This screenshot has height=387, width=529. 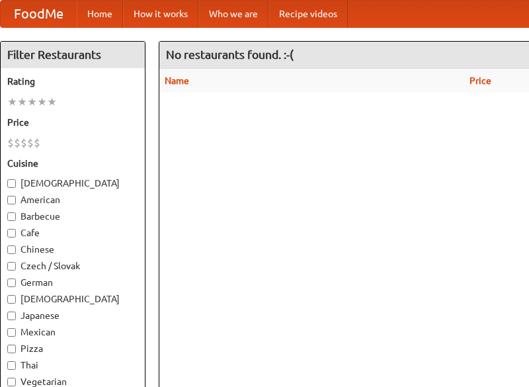 I want to click on label: Chinese, so click(x=73, y=249).